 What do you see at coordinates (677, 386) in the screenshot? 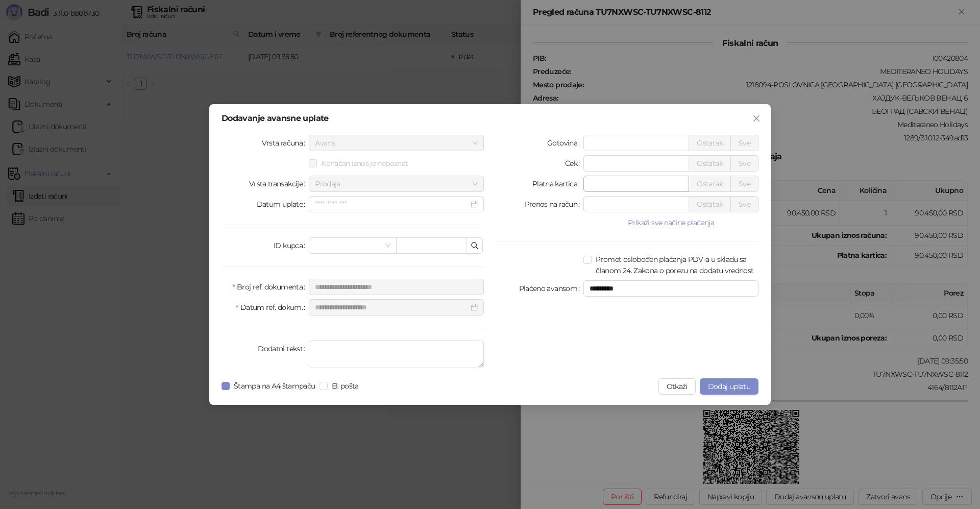
I see `button: Otkaži` at bounding box center [677, 386].